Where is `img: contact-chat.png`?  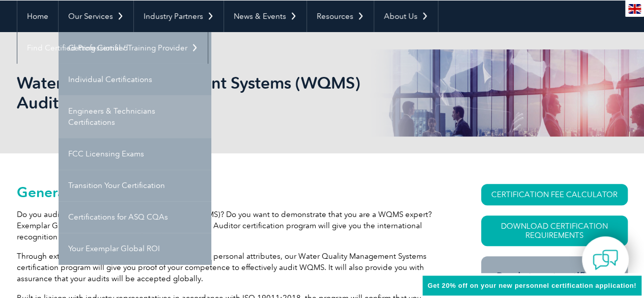
img: contact-chat.png is located at coordinates (606, 260).